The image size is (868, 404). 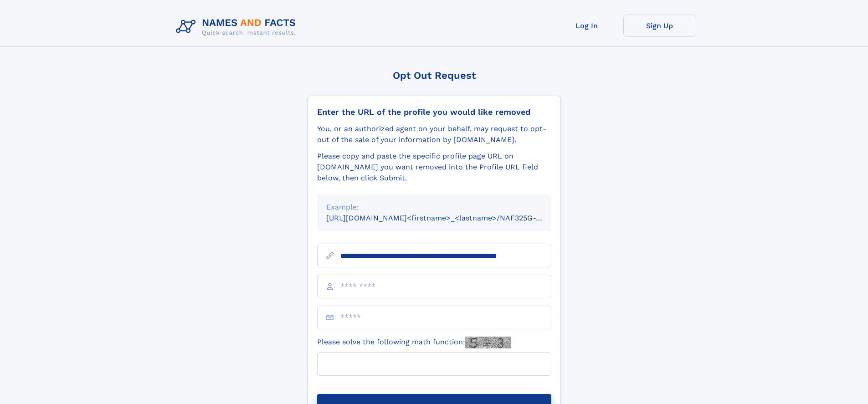 I want to click on a: Log In, so click(x=587, y=26).